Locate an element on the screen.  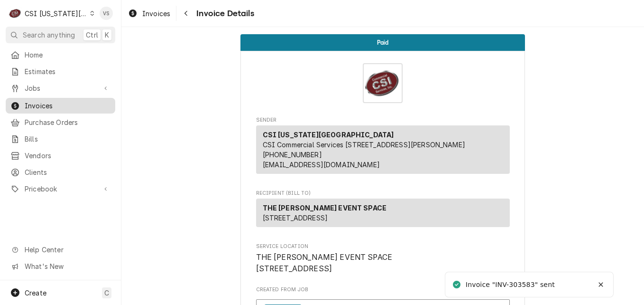
div: C is located at coordinates (15, 14).